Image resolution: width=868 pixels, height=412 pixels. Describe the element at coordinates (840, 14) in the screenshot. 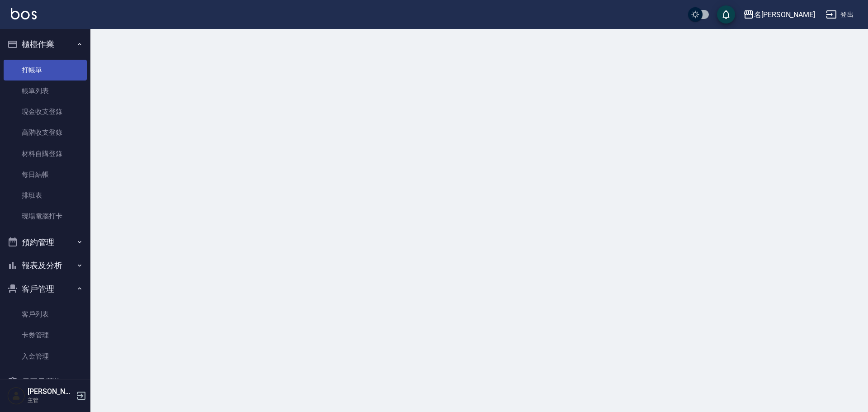

I see `button: 登出` at that location.